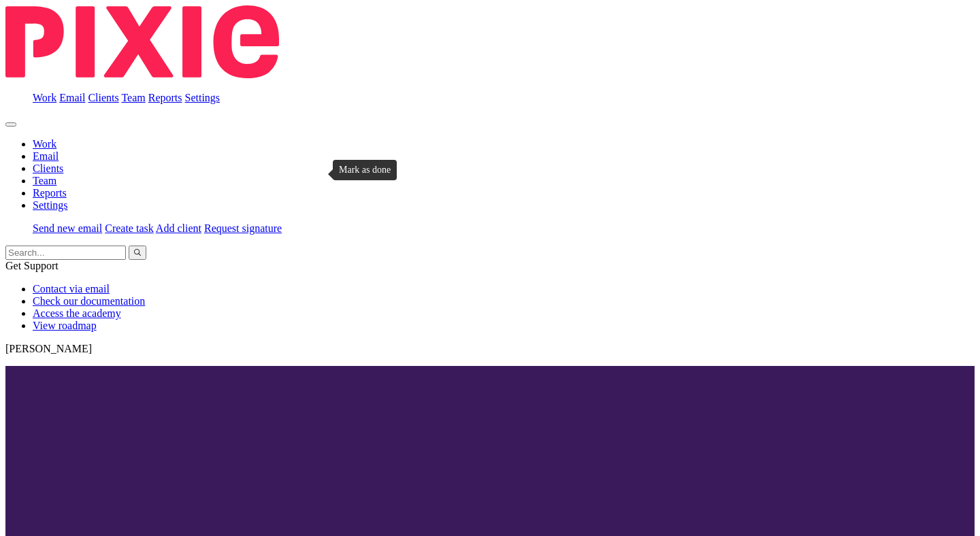 The image size is (980, 536). What do you see at coordinates (88, 301) in the screenshot?
I see `span: Check our documentation` at bounding box center [88, 301].